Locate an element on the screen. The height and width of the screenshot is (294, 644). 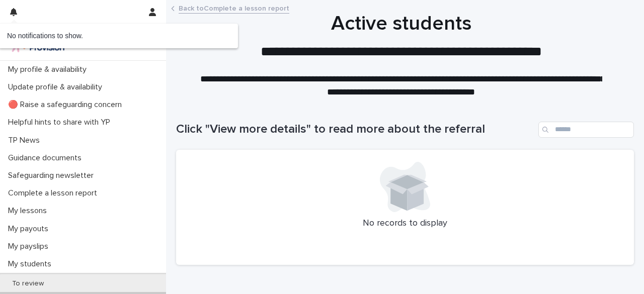
p: To review is located at coordinates (27, 284).